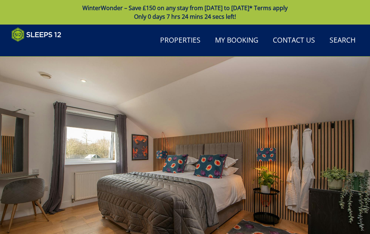 Image resolution: width=370 pixels, height=234 pixels. Describe the element at coordinates (342, 40) in the screenshot. I see `a: Search` at that location.